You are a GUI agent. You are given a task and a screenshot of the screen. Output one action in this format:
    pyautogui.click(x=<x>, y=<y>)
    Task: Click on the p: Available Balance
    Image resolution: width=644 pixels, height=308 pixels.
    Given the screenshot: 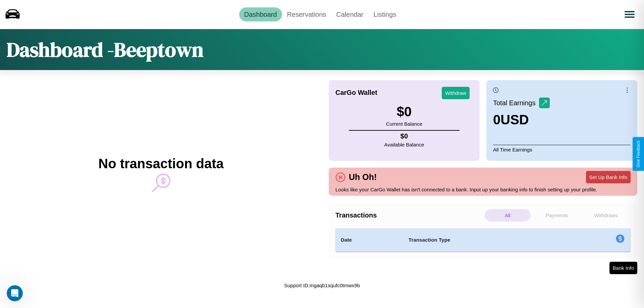 What is the action you would take?
    pyautogui.click(x=405, y=145)
    